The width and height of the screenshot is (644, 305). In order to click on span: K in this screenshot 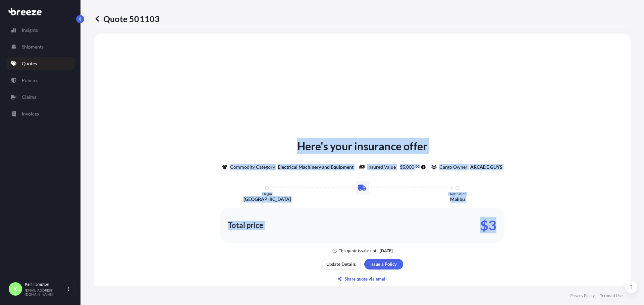, I will do `click(15, 289)`.